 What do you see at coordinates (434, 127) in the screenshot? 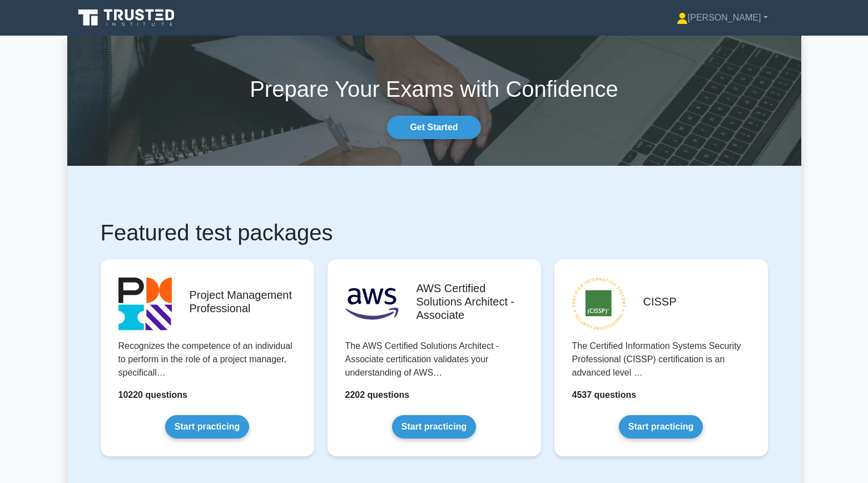
I see `a: Get Started` at bounding box center [434, 127].